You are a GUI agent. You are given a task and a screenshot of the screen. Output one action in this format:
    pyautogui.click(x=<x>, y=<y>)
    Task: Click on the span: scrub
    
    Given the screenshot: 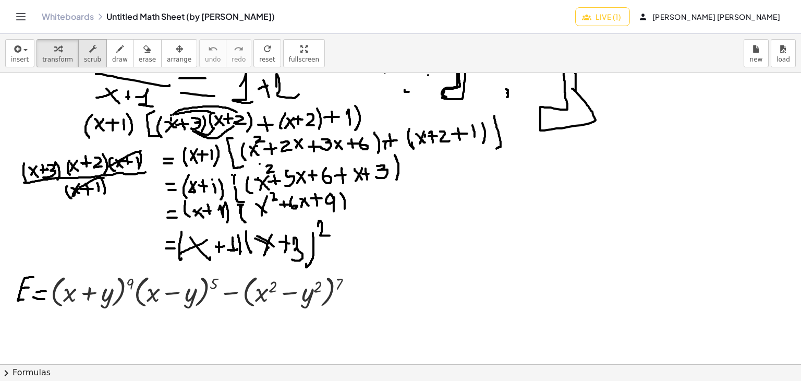 What is the action you would take?
    pyautogui.click(x=92, y=59)
    